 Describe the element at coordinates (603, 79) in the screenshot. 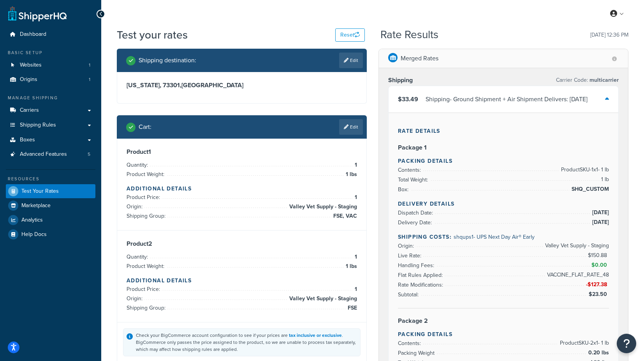

I see `span: multicarrier` at that location.